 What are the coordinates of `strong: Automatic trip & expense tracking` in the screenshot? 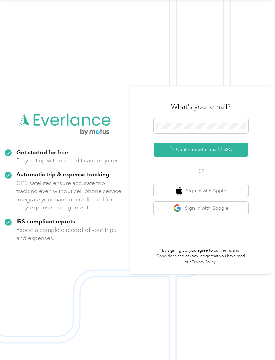 It's located at (63, 174).